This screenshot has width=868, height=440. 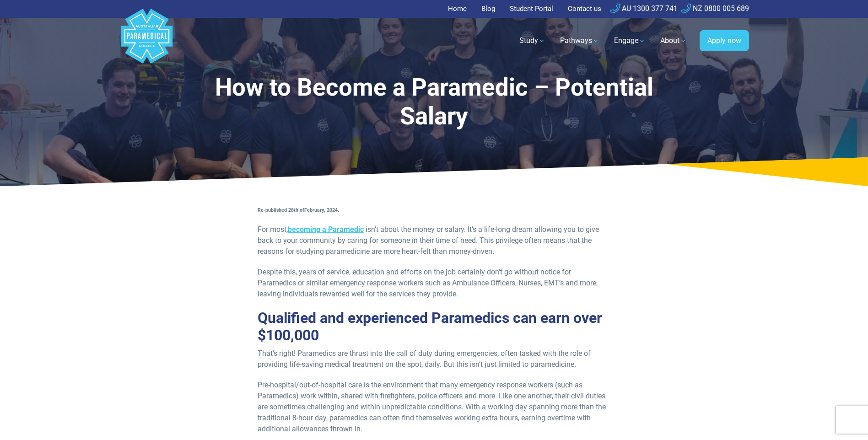 I want to click on a: AU 1300 377 741, so click(x=644, y=8).